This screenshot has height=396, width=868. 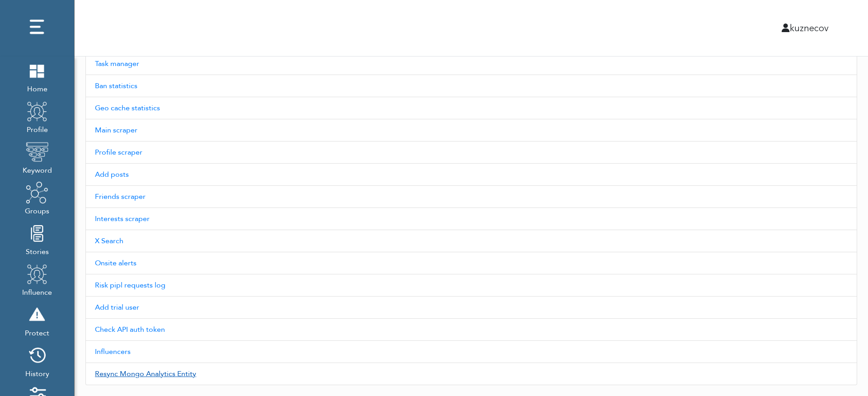 I want to click on a: Risk pipl requests log, so click(x=471, y=285).